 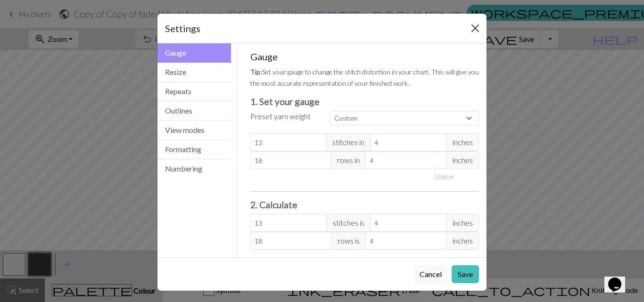 What do you see at coordinates (365, 57) in the screenshot?
I see `h5: Gauge` at bounding box center [365, 57].